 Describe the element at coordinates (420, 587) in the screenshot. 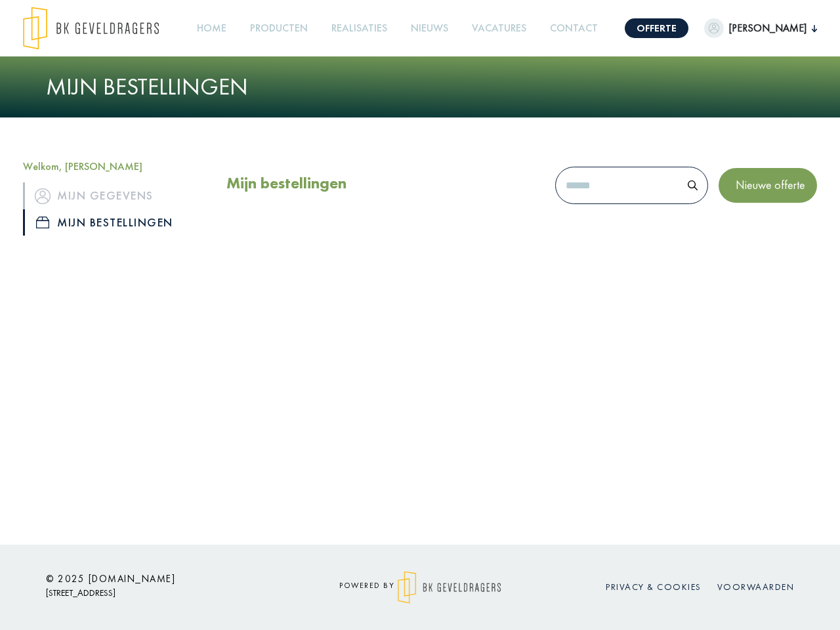

I see `div: powered by` at that location.